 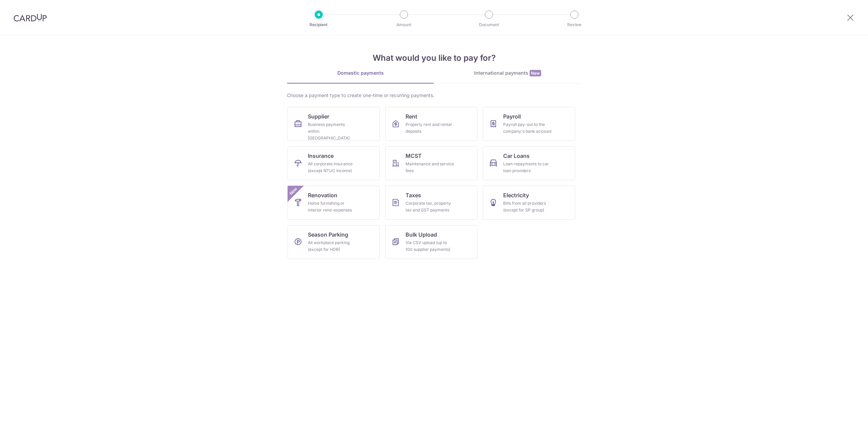 What do you see at coordinates (529, 124) in the screenshot?
I see `a: PayrollPayroll pay-out to the company's bank account` at bounding box center [529, 124].